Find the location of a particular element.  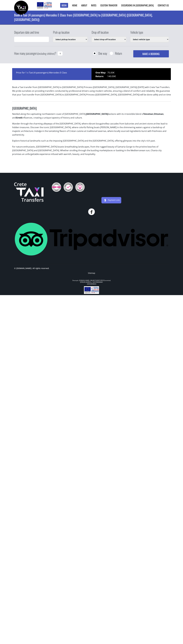

small: (including children) is located at coordinates (46, 54).